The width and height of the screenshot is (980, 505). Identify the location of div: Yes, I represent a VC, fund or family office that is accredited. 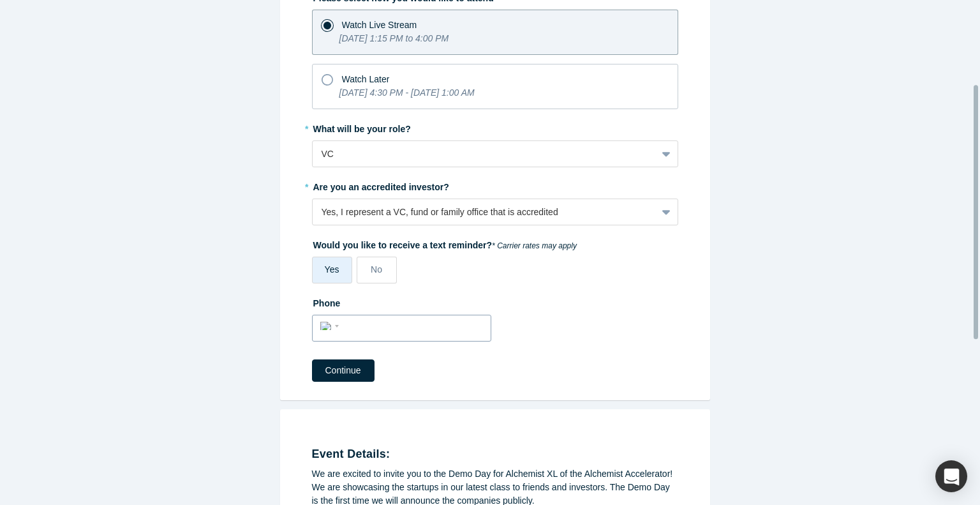
(484, 212).